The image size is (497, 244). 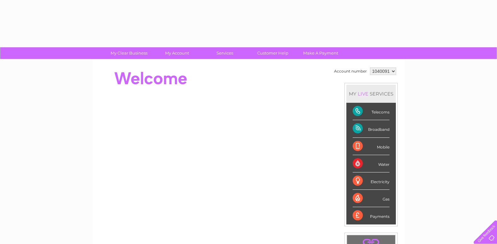 What do you see at coordinates (351, 71) in the screenshot?
I see `td: Account number` at bounding box center [351, 71].